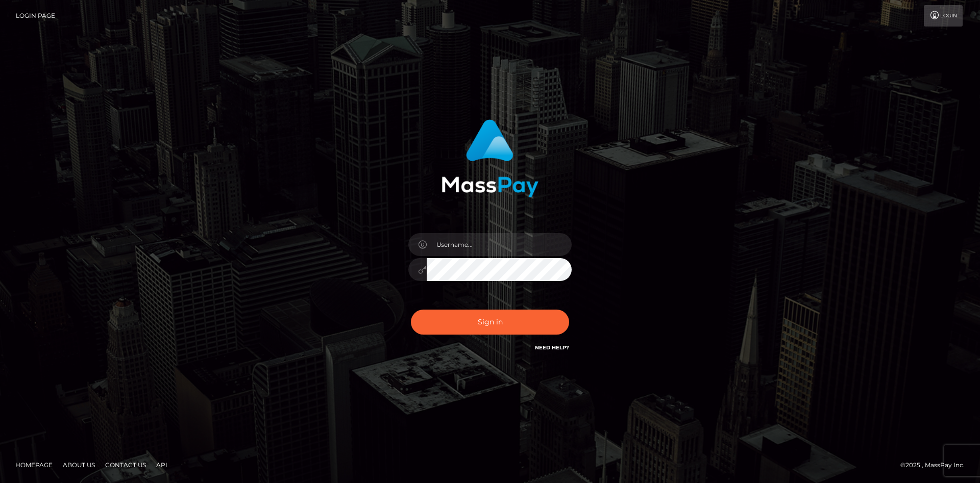 This screenshot has width=980, height=483. What do you see at coordinates (936, 465) in the screenshot?
I see `div: © 2025 , MassPay Inc.` at bounding box center [936, 465].